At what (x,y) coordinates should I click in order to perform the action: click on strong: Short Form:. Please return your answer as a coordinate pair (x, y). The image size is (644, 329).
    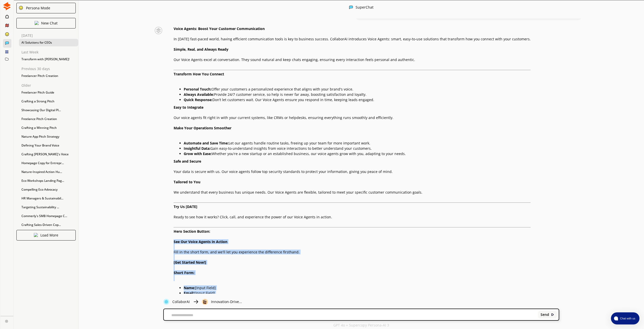
    Looking at the image, I should click on (184, 273).